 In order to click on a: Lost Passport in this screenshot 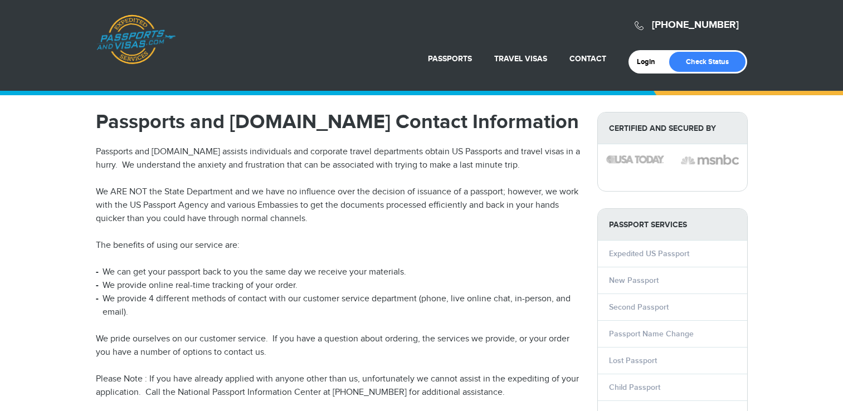, I will do `click(633, 360)`.